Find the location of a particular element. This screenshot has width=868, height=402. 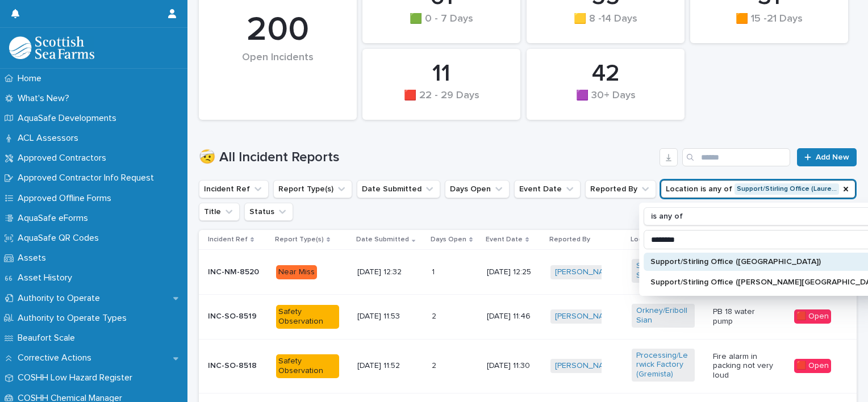

button: Report Type(s) is located at coordinates (312, 189).